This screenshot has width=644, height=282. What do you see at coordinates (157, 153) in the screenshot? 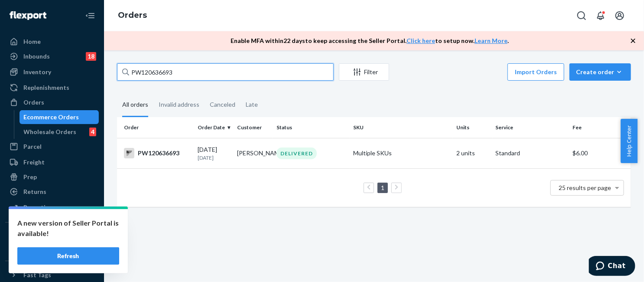
I see `div: PW120636693` at bounding box center [157, 153].